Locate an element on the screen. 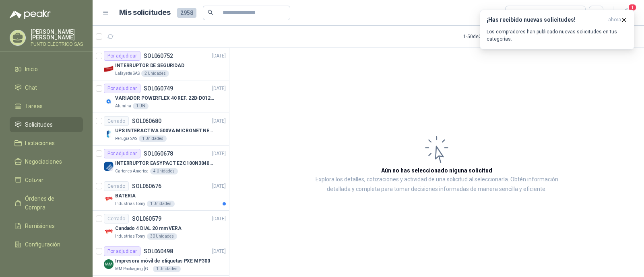 Image resolution: width=644 pixels, height=277 pixels. span: Solicitudes is located at coordinates (39, 124).